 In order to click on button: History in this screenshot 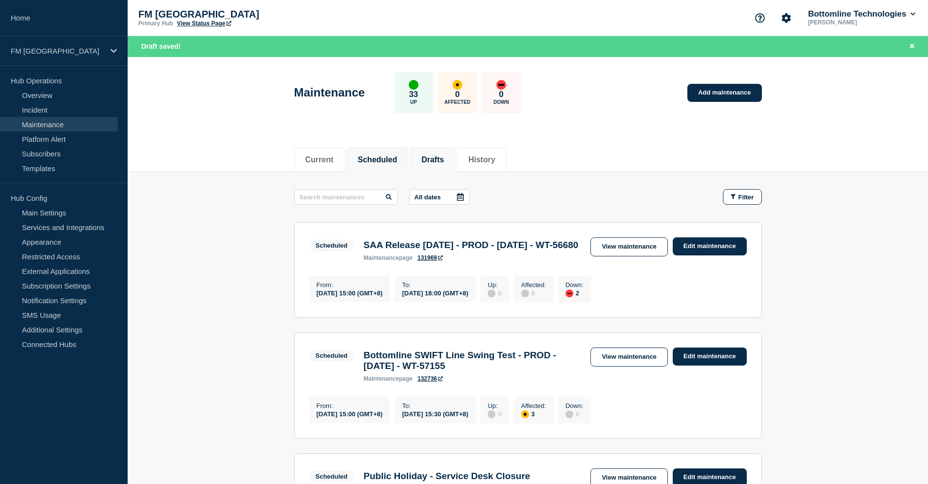, I will do `click(481, 160)`.